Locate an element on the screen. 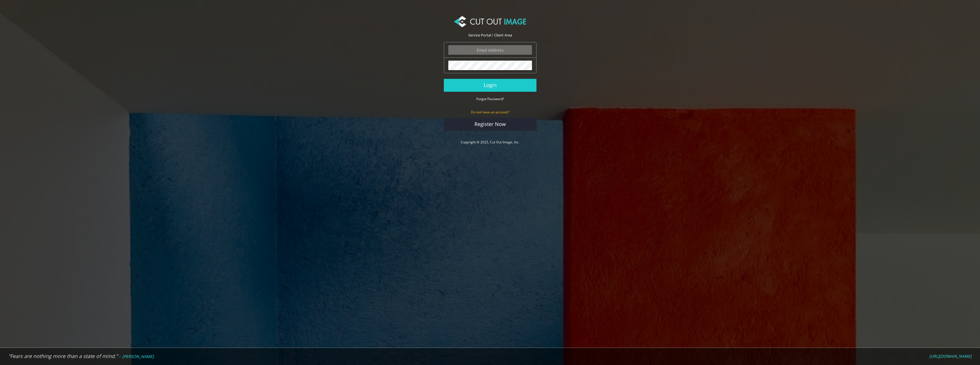 The image size is (980, 365). a: Register Now is located at coordinates (490, 125).